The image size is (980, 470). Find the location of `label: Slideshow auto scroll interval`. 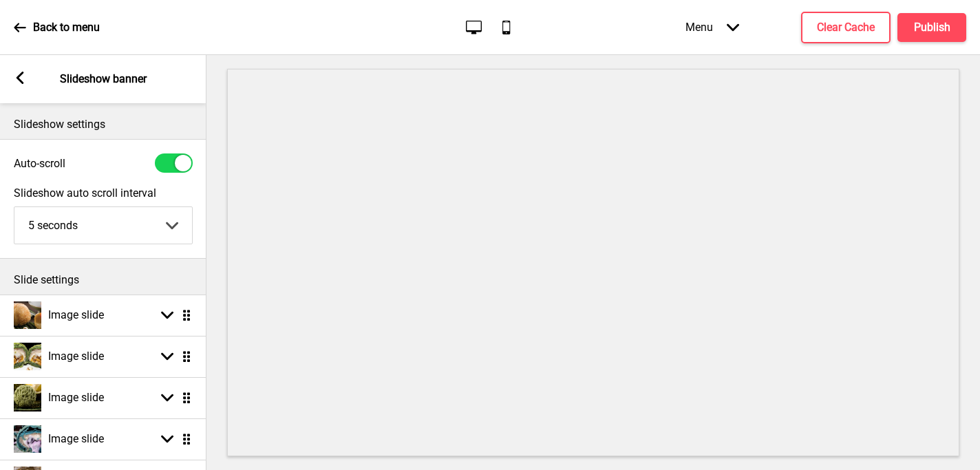

label: Slideshow auto scroll interval is located at coordinates (103, 193).